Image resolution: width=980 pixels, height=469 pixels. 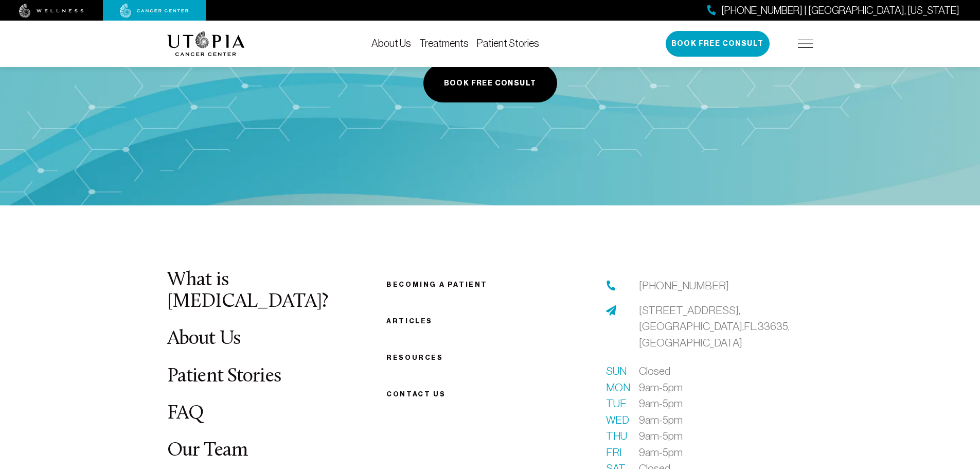 What do you see at coordinates (436, 284) in the screenshot?
I see `a: Becoming a patient` at bounding box center [436, 284].